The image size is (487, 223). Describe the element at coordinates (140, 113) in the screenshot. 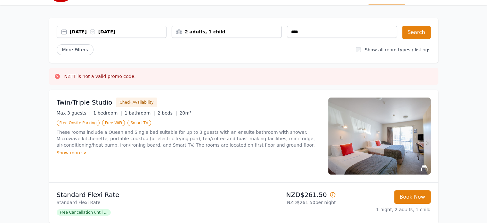

I see `span: 1 bathroom |` at that location.